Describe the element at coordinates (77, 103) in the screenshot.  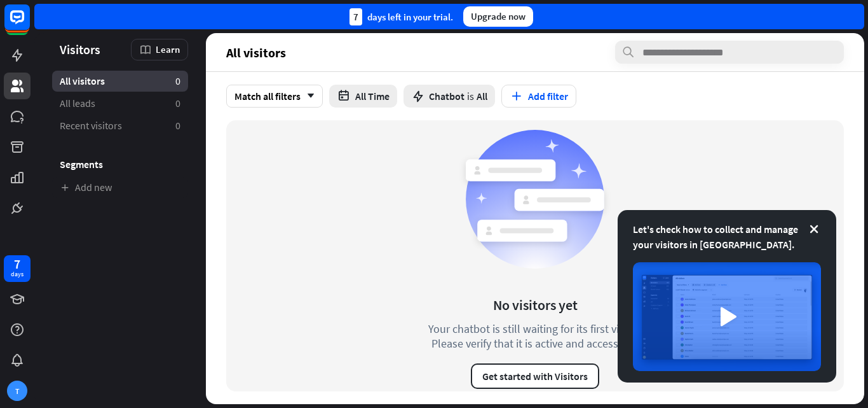
I see `span: All leads` at that location.